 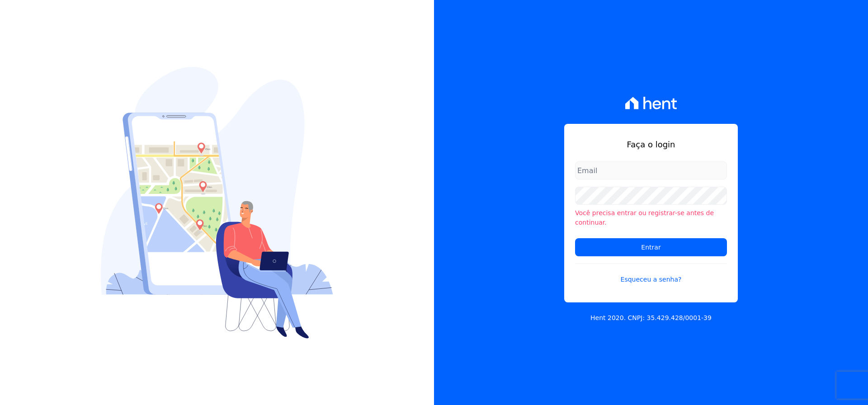 I want to click on h1: Faça o login, so click(x=651, y=145).